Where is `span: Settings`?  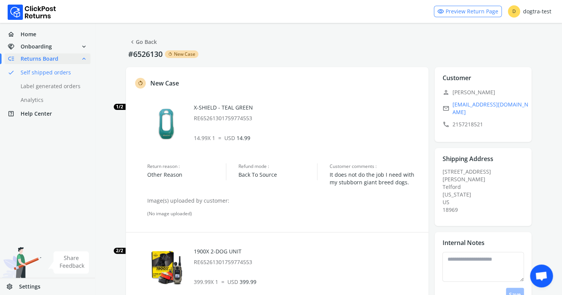 span: Settings is located at coordinates (30, 286).